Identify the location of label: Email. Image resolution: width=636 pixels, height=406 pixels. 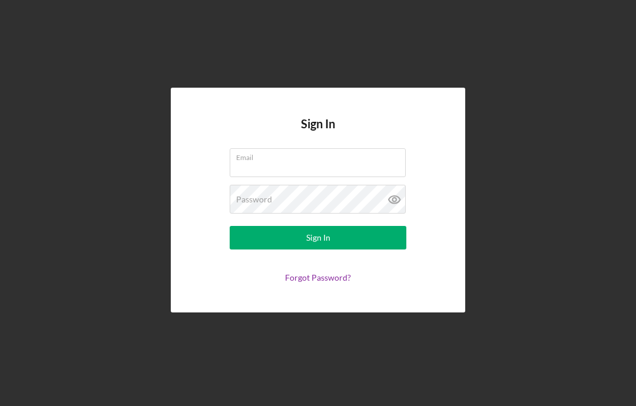
(321, 155).